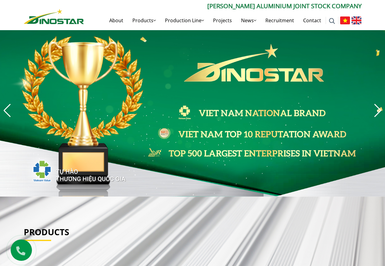  What do you see at coordinates (71, 170) in the screenshot?
I see `img: thqg` at bounding box center [71, 170].